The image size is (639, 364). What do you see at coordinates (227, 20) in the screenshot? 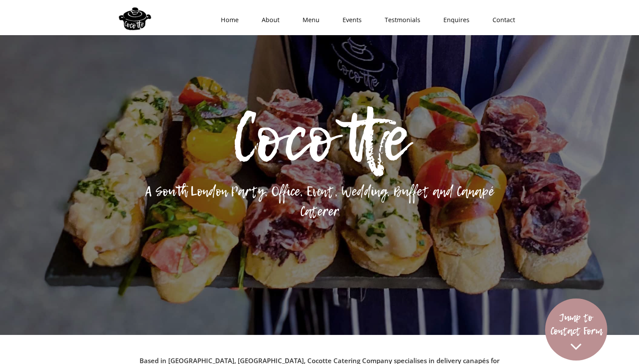
I see `a: Home` at bounding box center [227, 20].